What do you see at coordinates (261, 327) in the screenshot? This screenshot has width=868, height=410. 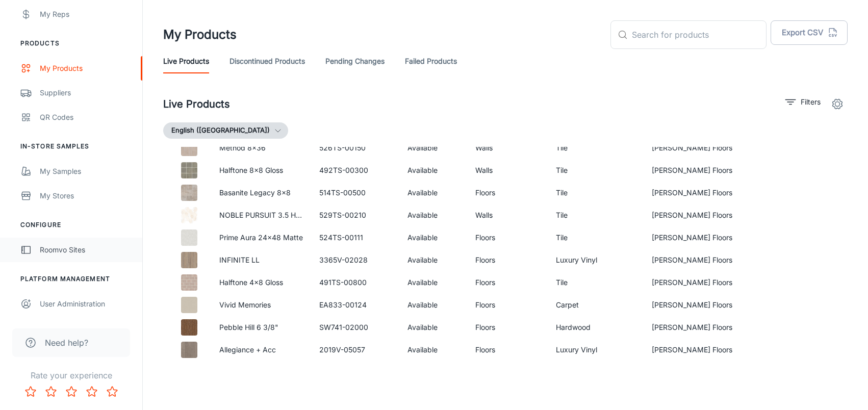 I see `p: Pebble Hill 6 3/8"` at bounding box center [261, 327].